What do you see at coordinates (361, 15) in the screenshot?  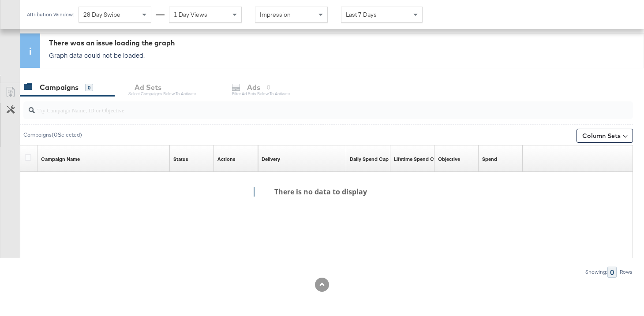 I see `span: Last 7 Days` at bounding box center [361, 15].